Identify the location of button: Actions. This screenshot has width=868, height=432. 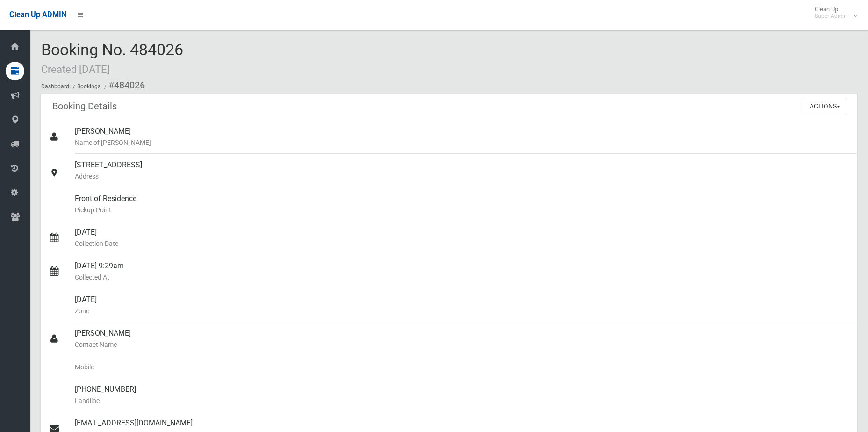
(825, 106).